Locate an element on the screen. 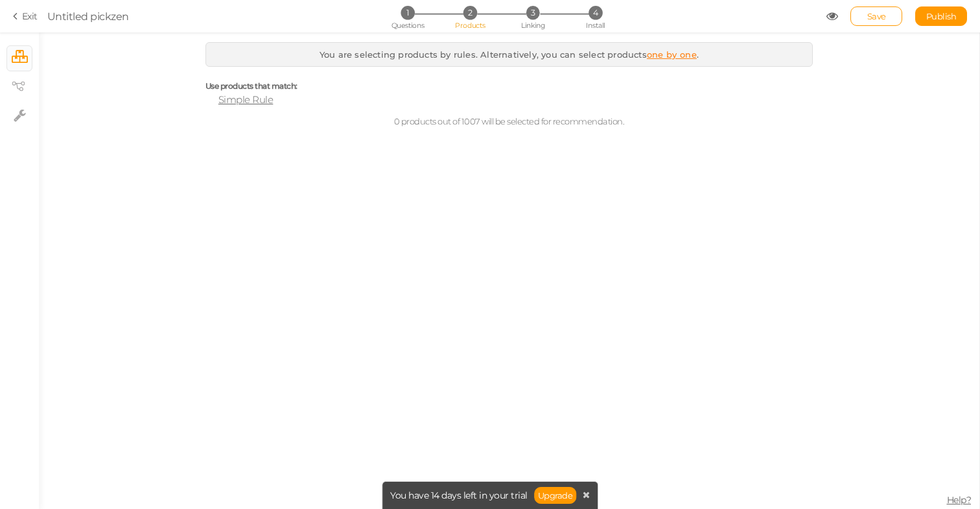 The image size is (980, 509). span: 0 products out of 1007 will be selected for recommendation. is located at coordinates (509, 121).